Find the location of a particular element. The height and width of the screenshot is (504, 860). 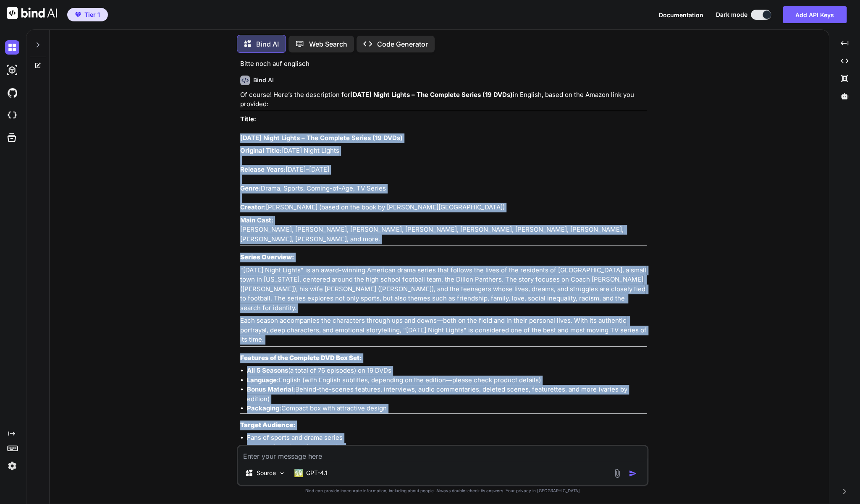

strong: Bonus Material: is located at coordinates (271, 389).